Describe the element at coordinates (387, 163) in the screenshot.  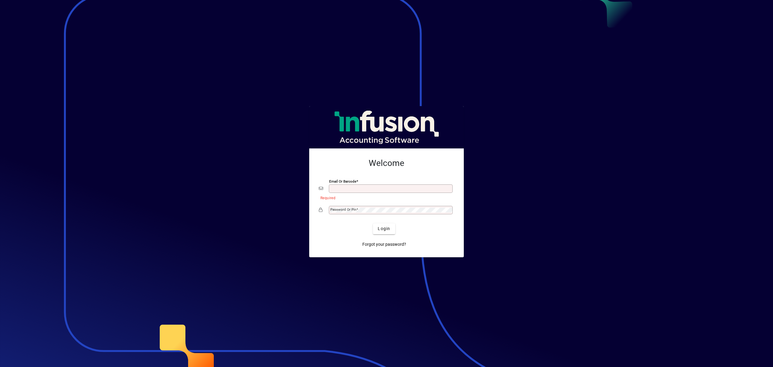
I see `h2: Welcome` at that location.